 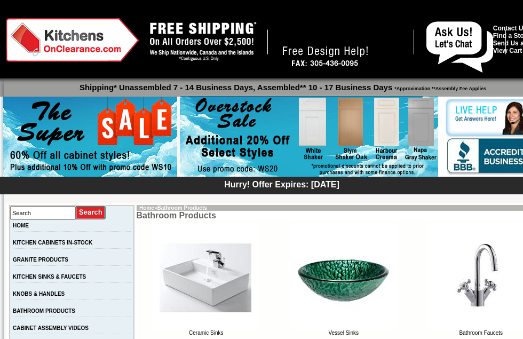 I want to click on a: Home, so click(x=147, y=208).